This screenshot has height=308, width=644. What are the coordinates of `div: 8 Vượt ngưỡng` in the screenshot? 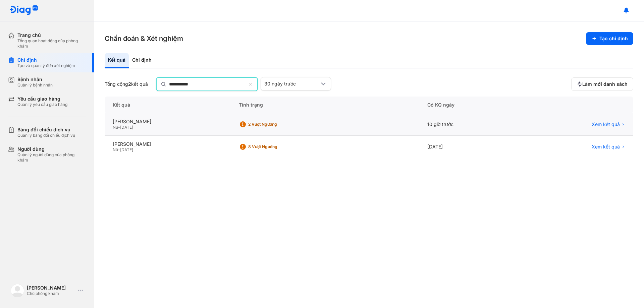 It's located at (275, 147).